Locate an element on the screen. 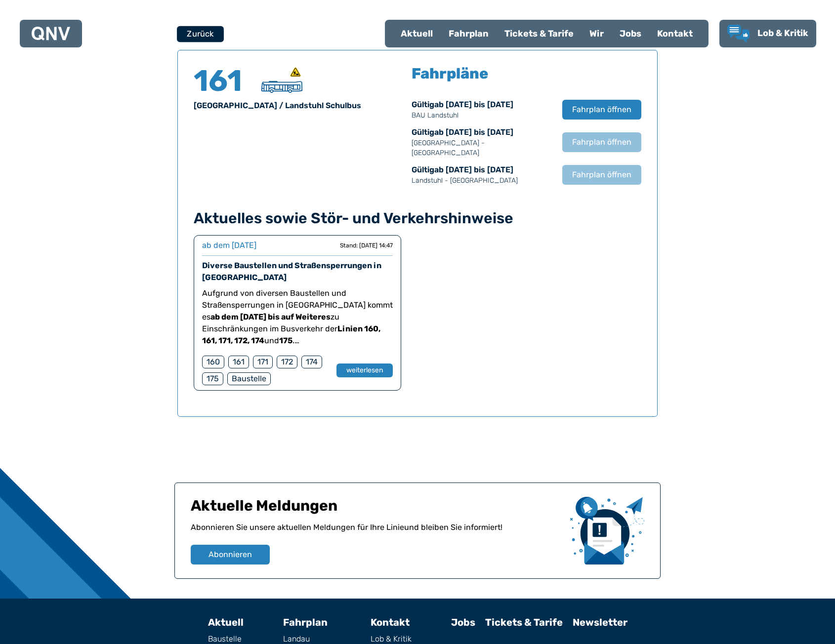 The height and width of the screenshot is (644, 835). div: 161 is located at coordinates (239, 362).